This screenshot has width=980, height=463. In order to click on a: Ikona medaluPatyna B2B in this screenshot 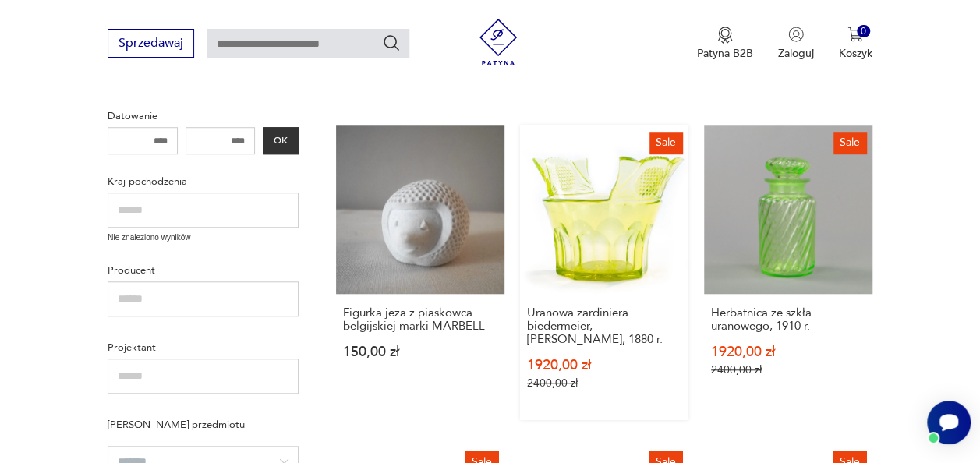, I will do `click(725, 44)`.